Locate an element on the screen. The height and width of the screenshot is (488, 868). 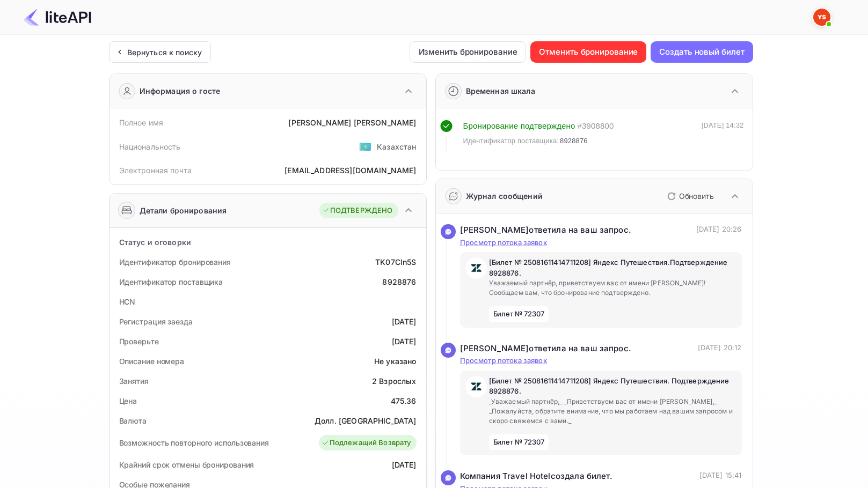
ya-tr-span: Изменить бронирование is located at coordinates (468, 52).